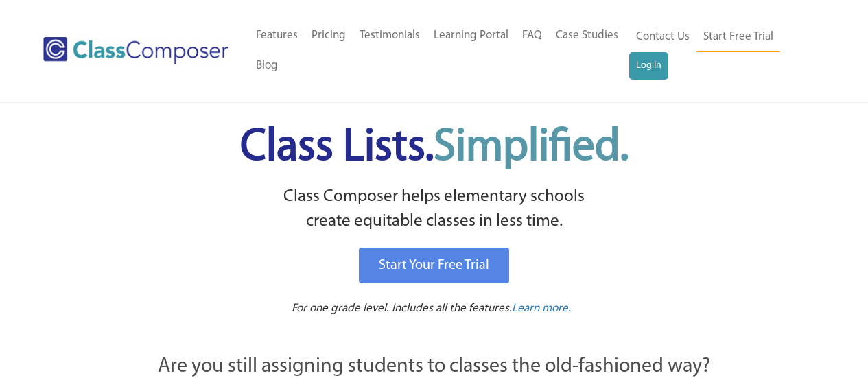 This screenshot has height=378, width=868. Describe the element at coordinates (471, 36) in the screenshot. I see `a: Learning Portal` at that location.